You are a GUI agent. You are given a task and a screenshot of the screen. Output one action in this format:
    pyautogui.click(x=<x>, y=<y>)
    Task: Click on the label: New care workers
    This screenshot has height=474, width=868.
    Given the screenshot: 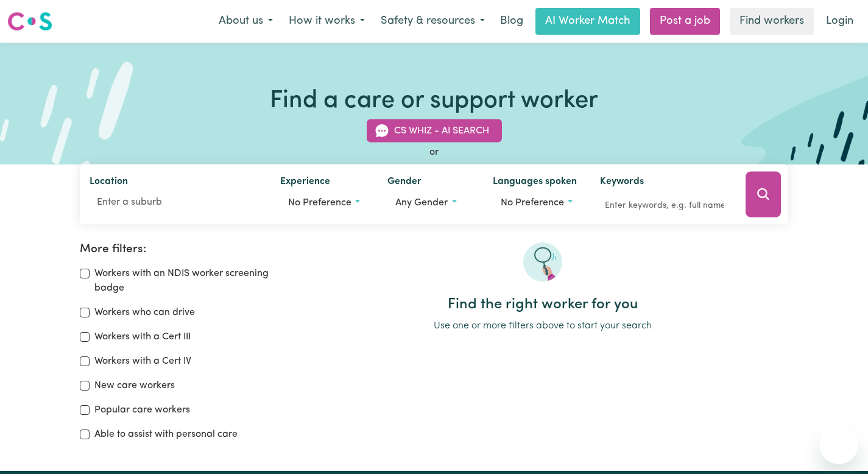 What is the action you would take?
    pyautogui.click(x=134, y=386)
    